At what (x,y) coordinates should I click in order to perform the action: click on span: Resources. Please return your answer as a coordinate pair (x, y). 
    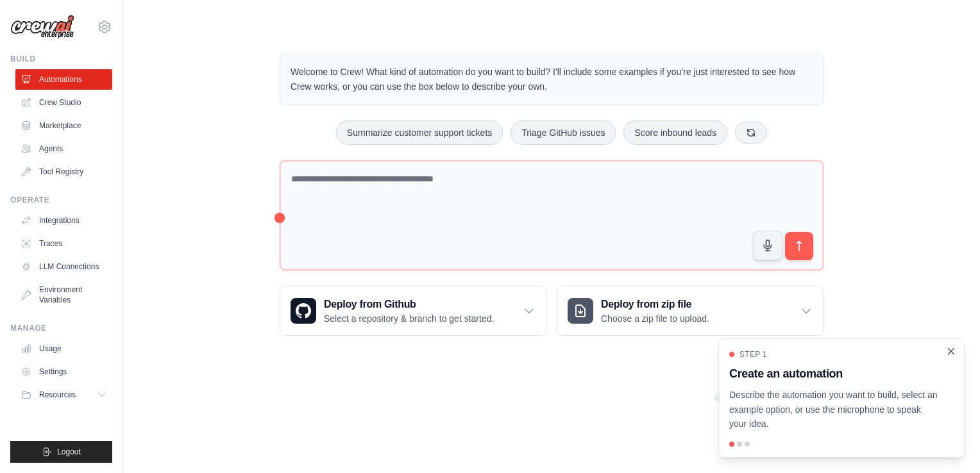
    Looking at the image, I should click on (57, 395).